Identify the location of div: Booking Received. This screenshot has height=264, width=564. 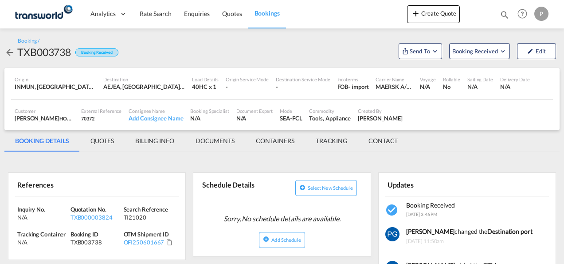
(97, 52).